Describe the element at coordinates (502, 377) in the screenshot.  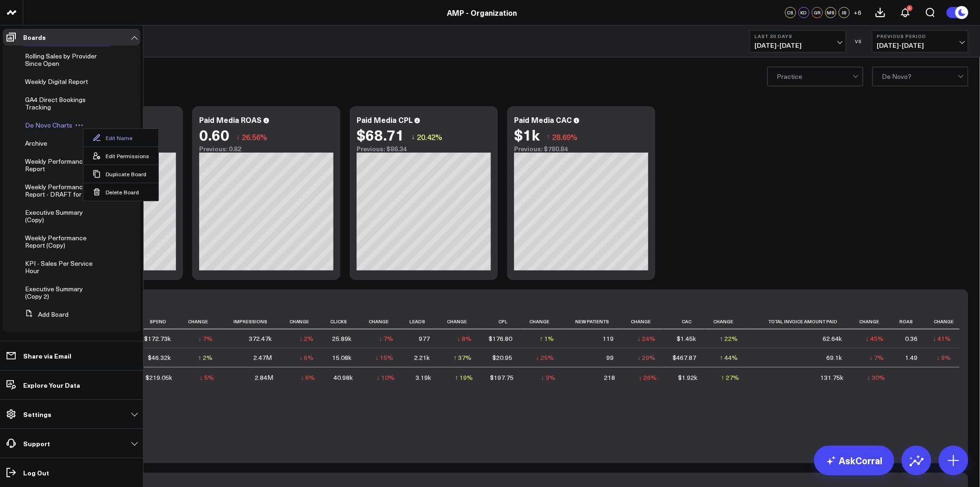
I see `div: $197.75` at that location.